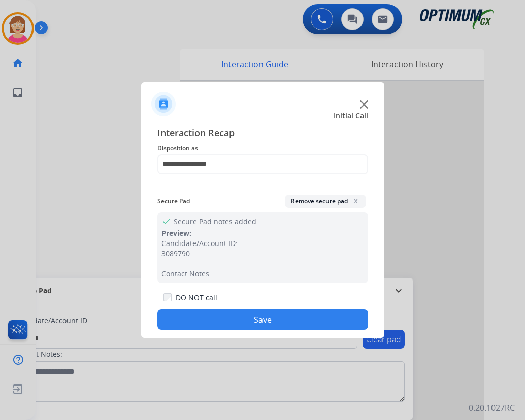 This screenshot has width=525, height=420. I want to click on span: Disposition as, so click(262, 148).